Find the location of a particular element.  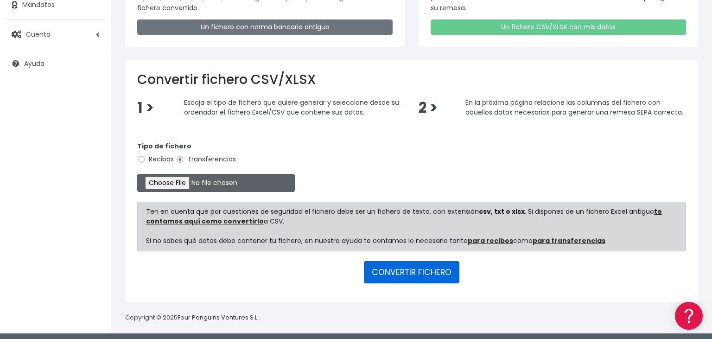

div: Ten en cuenta que por cuestiones de seguridad el fichero debe ser un fichero de texto, con extens... is located at coordinates (412, 226).